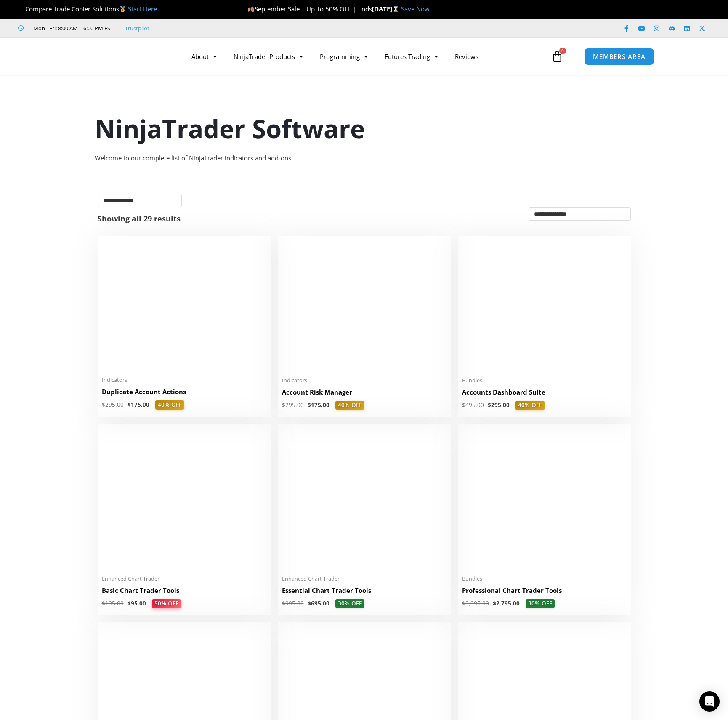  I want to click on bdi: 3,995.00, so click(476, 603).